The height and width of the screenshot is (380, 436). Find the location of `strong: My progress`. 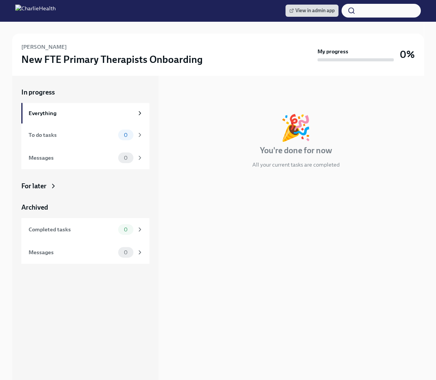

strong: My progress is located at coordinates (333, 51).